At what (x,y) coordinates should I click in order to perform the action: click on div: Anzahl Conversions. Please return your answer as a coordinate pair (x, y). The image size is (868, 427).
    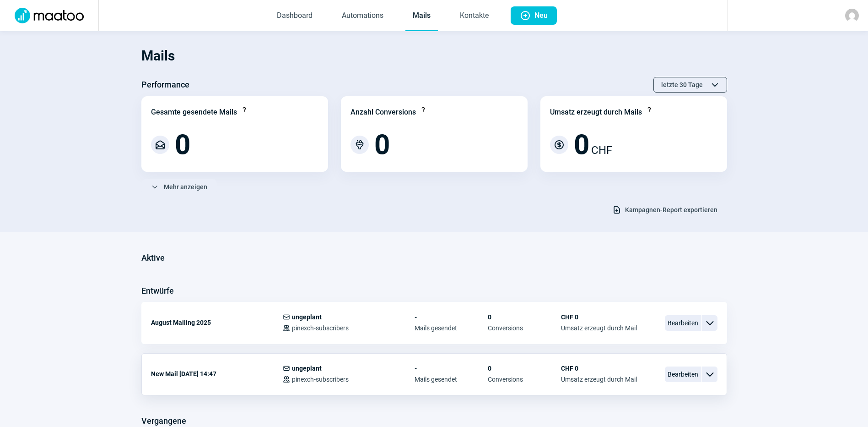
    Looking at the image, I should click on (383, 112).